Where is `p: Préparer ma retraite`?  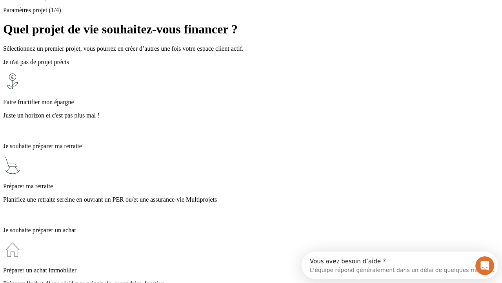 p: Préparer ma retraite is located at coordinates (251, 186).